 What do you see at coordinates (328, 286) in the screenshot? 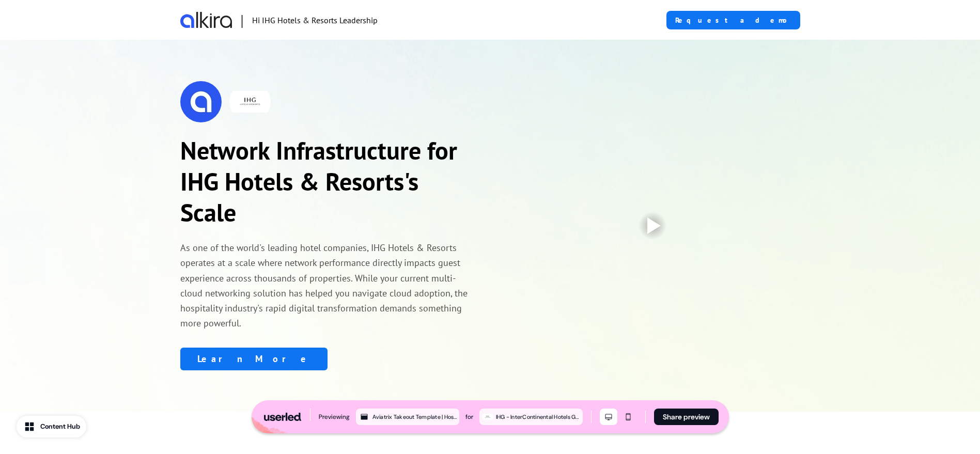
I see `p: As one of the world's leading hotel companies, IHG Hotels & Resorts operates at a scale where net...` at bounding box center [328, 286].